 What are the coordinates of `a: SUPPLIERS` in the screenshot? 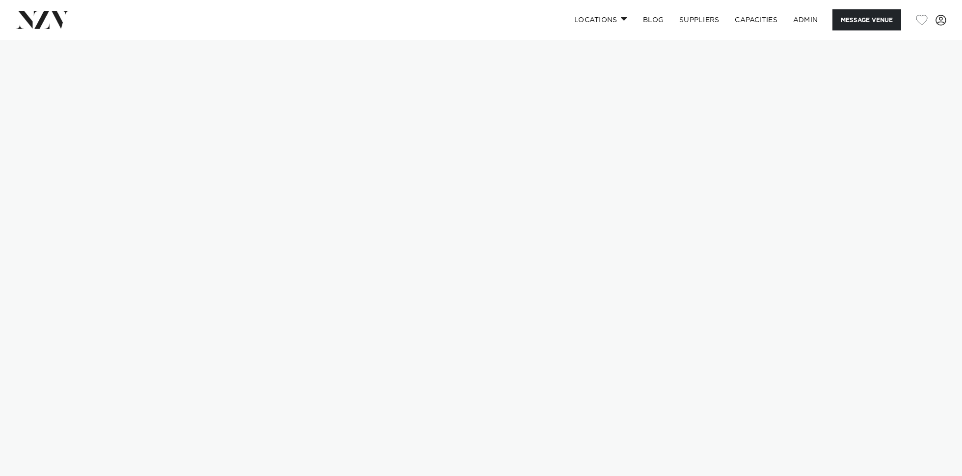 It's located at (699, 20).